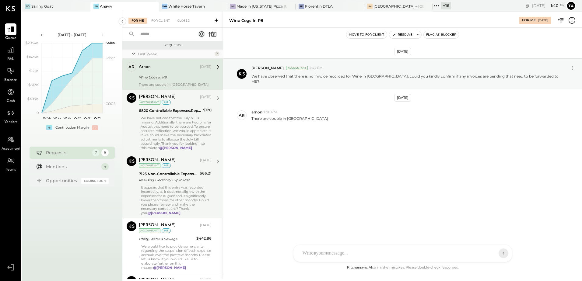 Image resolution: width=582 pixels, height=281 pixels. What do you see at coordinates (32, 43) in the screenshot?
I see `text: $203.4K` at bounding box center [32, 43].